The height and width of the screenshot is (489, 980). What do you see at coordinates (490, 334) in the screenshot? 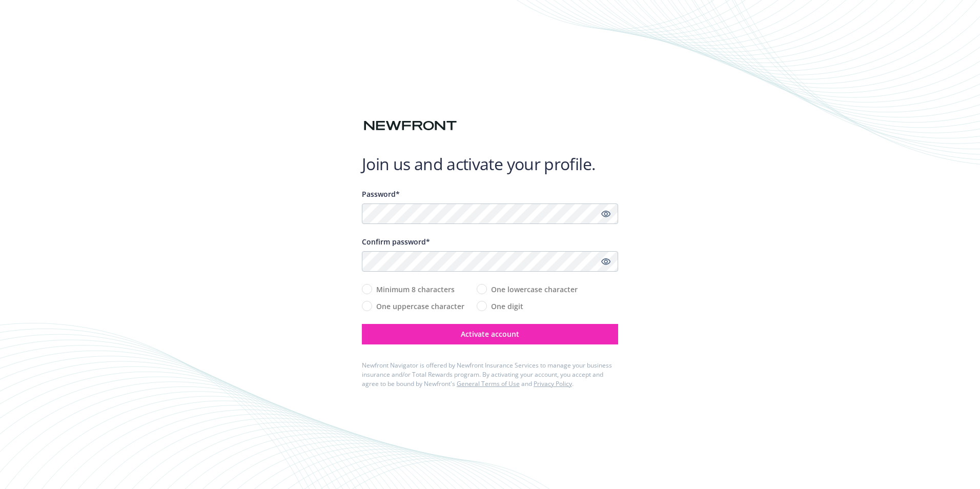
I see `button: Activate account` at bounding box center [490, 334].